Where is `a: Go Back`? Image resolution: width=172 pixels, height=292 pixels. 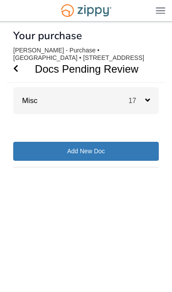
a: Go Back is located at coordinates (15, 69).